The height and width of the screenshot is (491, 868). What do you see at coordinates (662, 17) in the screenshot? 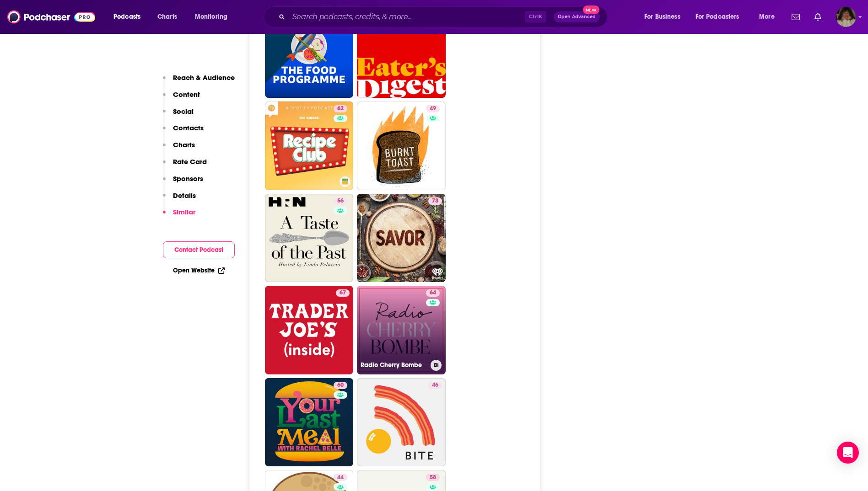
I see `span: For Business` at bounding box center [662, 17].